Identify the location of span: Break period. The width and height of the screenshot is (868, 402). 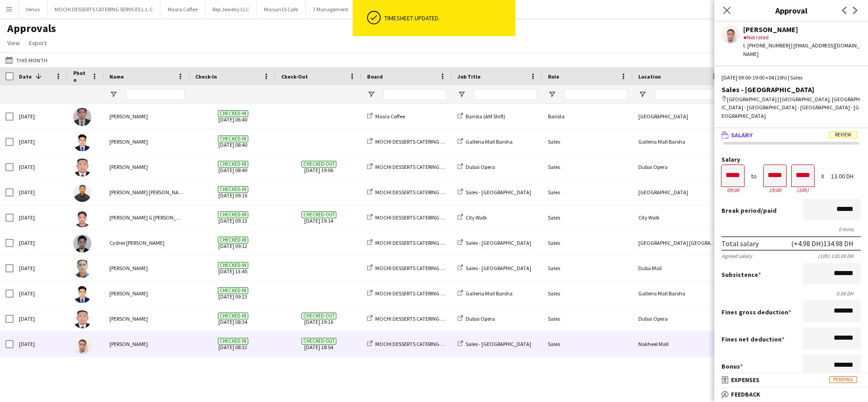
(741, 210).